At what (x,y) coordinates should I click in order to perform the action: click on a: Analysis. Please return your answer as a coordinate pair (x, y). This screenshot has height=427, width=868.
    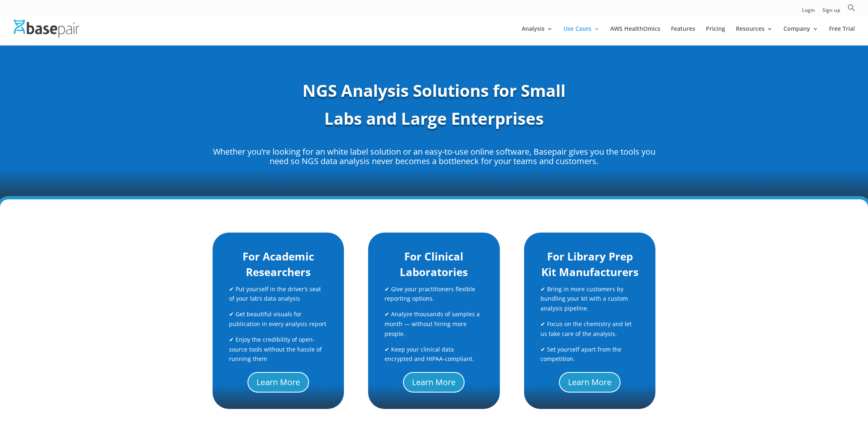
    Looking at the image, I should click on (537, 35).